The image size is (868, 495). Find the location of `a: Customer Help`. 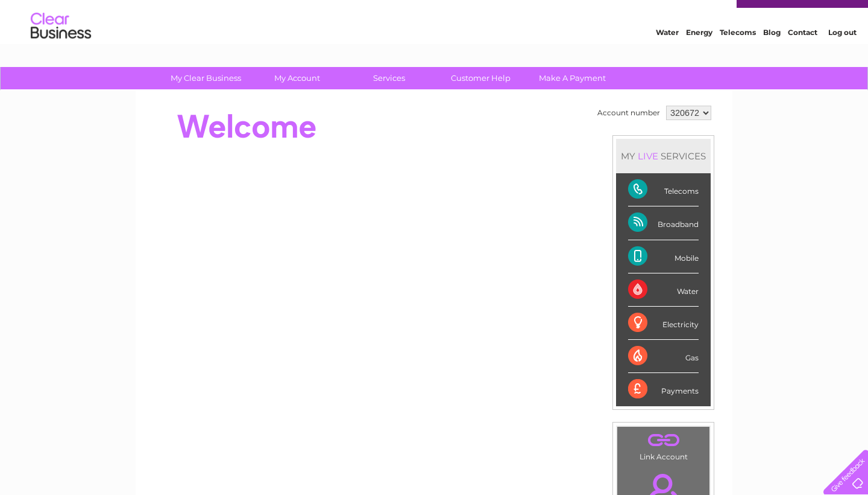

a: Customer Help is located at coordinates (480, 78).